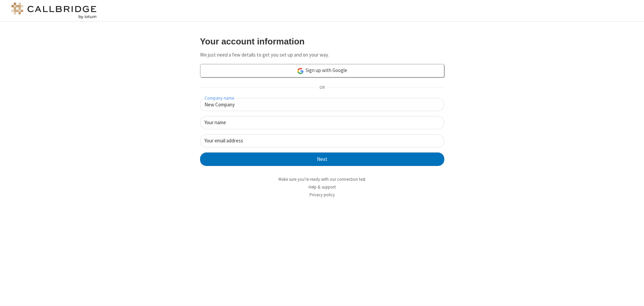 Image resolution: width=644 pixels, height=306 pixels. What do you see at coordinates (322, 159) in the screenshot?
I see `button: Next` at bounding box center [322, 159].